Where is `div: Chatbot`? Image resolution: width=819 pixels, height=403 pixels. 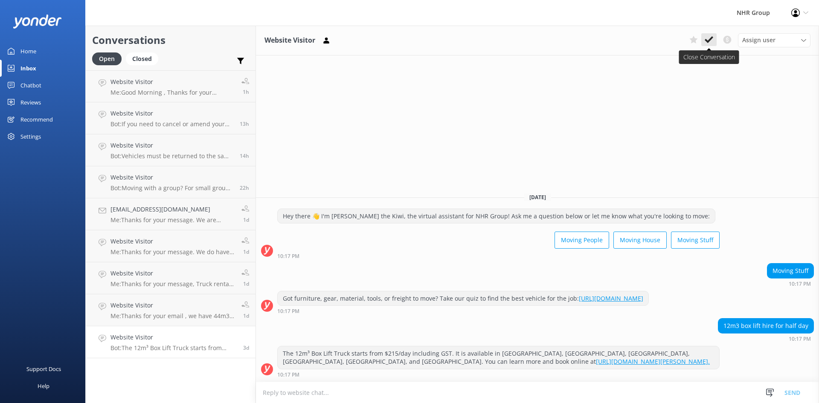 div: Chatbot is located at coordinates (31, 85).